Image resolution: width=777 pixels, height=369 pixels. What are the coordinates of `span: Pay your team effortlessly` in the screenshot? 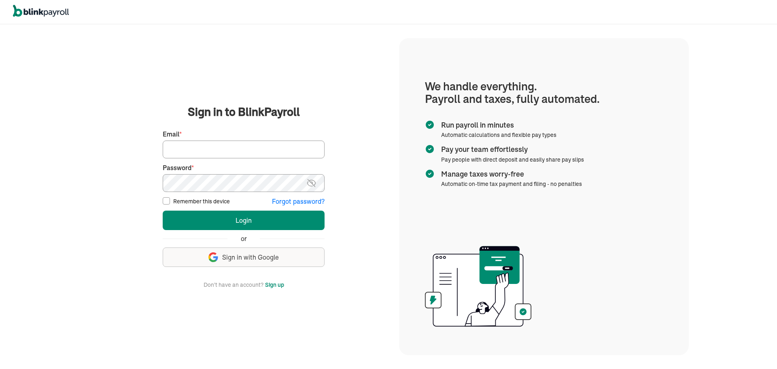 It's located at (511, 149).